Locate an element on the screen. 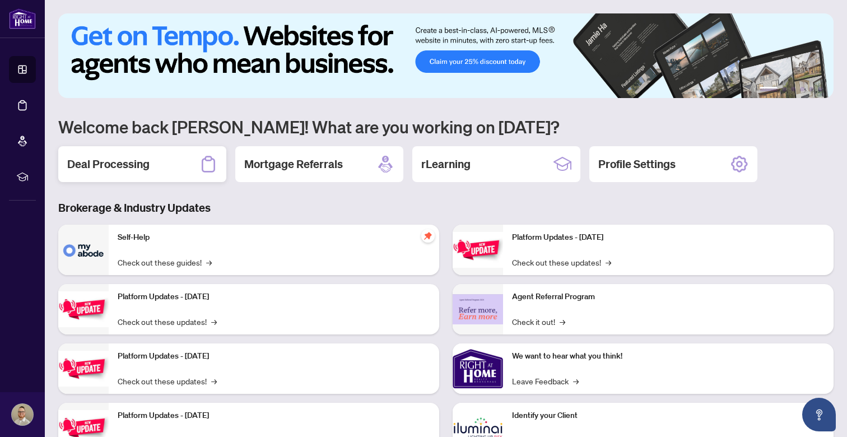 This screenshot has width=847, height=437. p: We want to hear what you think! is located at coordinates (668, 356).